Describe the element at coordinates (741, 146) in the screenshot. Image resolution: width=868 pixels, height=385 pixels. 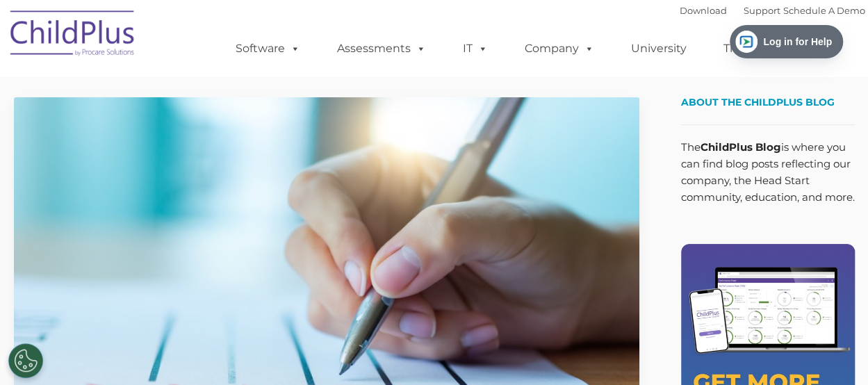
I see `strong: ChildPlus Blog` at that location.